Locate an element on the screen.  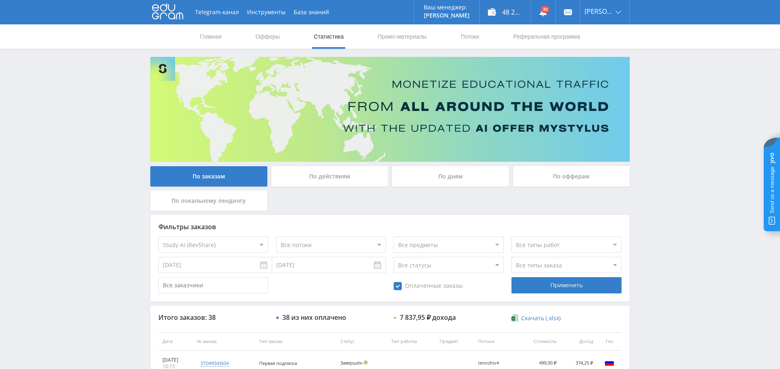
th: № заказа is located at coordinates (224, 341).